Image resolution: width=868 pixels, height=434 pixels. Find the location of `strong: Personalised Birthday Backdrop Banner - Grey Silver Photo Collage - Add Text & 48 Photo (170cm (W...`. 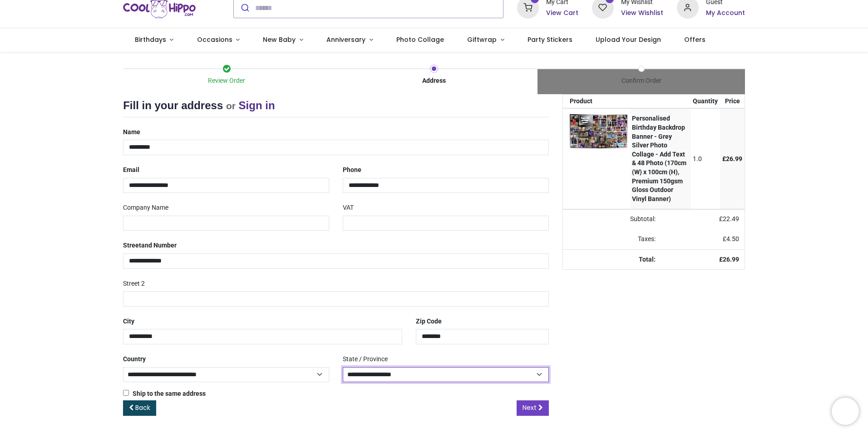

strong: Personalised Birthday Backdrop Banner - Grey Silver Photo Collage - Add Text & 48 Photo (170cm (W... is located at coordinates (660, 158).